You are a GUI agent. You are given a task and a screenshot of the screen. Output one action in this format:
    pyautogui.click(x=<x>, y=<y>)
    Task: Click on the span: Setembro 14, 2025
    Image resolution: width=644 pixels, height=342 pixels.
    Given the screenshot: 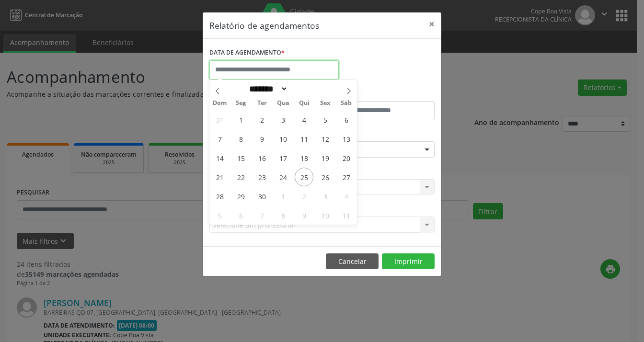 What is the action you would take?
    pyautogui.click(x=219, y=158)
    